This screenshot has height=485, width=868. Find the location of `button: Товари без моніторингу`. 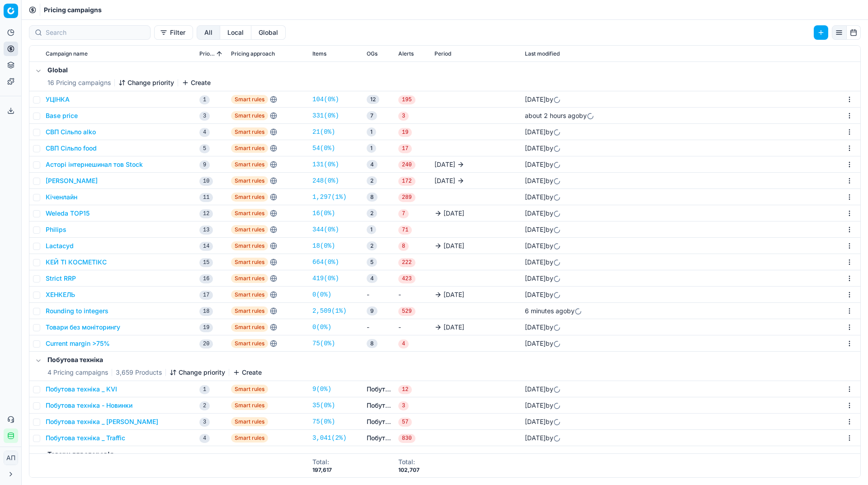

button: Товари без моніторингу is located at coordinates (83, 328).